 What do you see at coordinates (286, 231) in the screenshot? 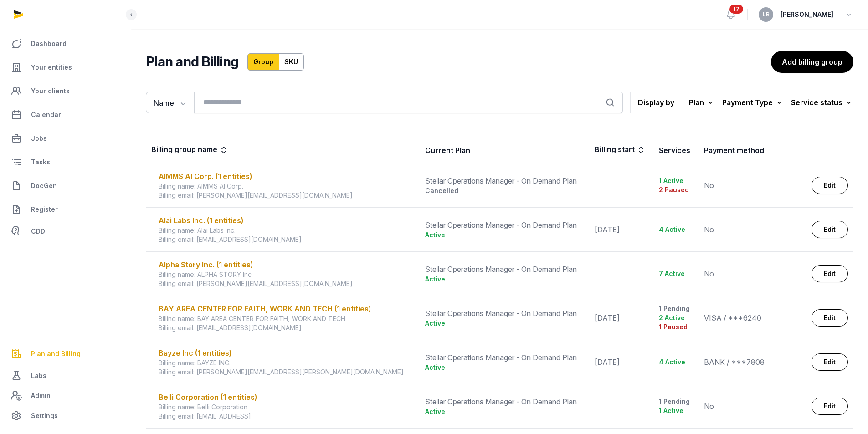
I see `div: Billing name: Alai Labs Inc.` at bounding box center [286, 231].